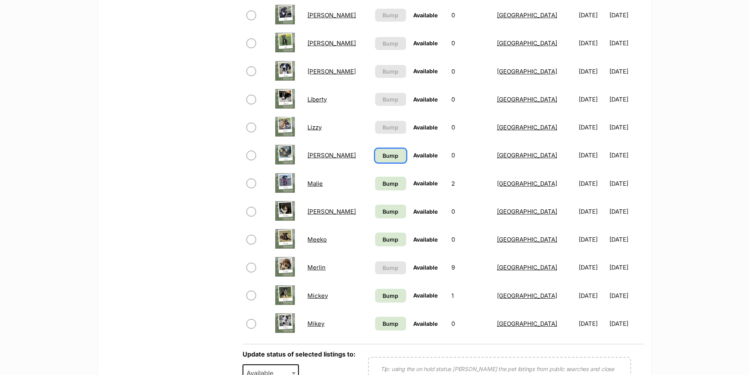 Image resolution: width=749 pixels, height=375 pixels. What do you see at coordinates (315, 183) in the screenshot?
I see `a: Malie` at bounding box center [315, 183].